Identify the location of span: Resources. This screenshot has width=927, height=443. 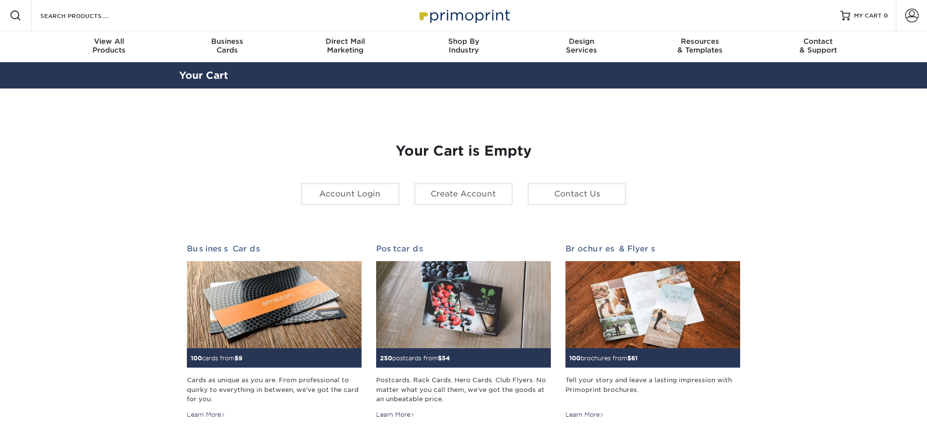
(700, 41).